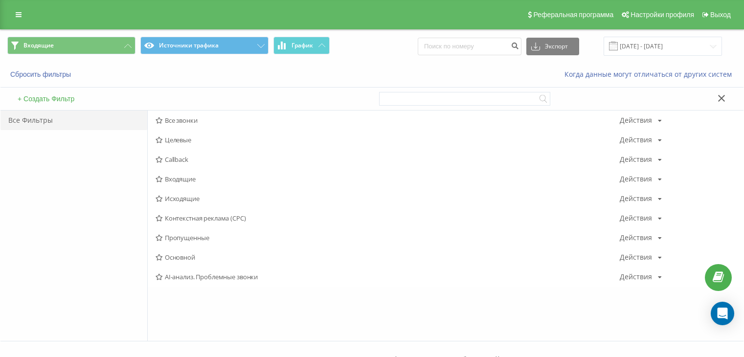 This screenshot has height=357, width=744. I want to click on span: Callback, so click(388, 160).